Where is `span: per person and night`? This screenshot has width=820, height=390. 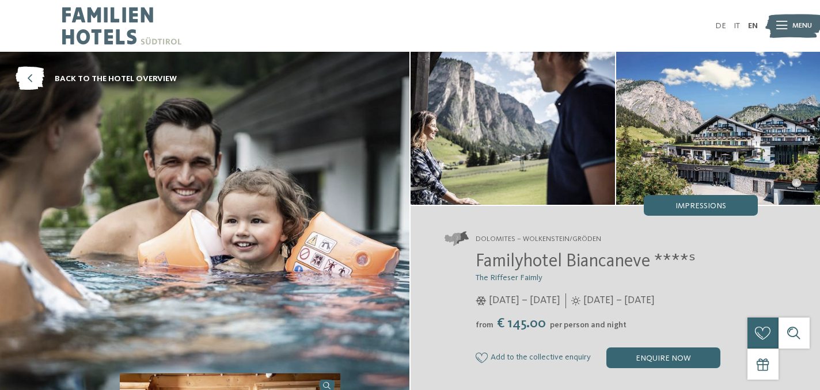
span: per person and night is located at coordinates (588, 325).